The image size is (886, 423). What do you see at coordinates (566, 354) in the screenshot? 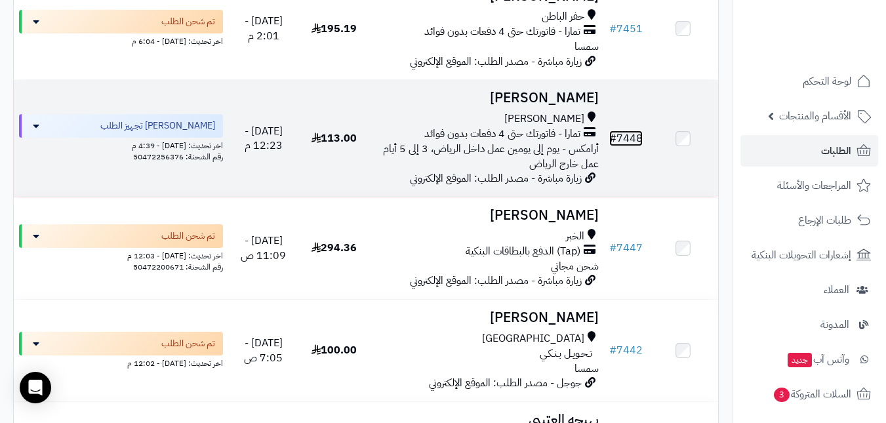
I see `span: تـحـويـل بـنـكـي` at bounding box center [566, 354].